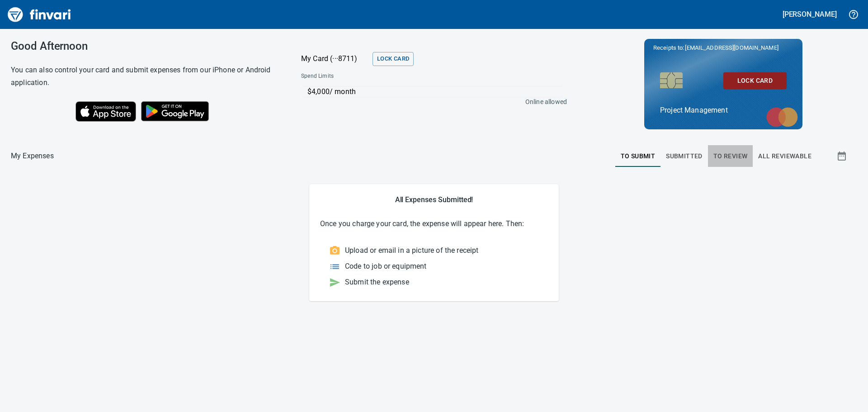 This screenshot has height=412, width=868. What do you see at coordinates (375, 76) in the screenshot?
I see `span: Spend Limits` at bounding box center [375, 76].